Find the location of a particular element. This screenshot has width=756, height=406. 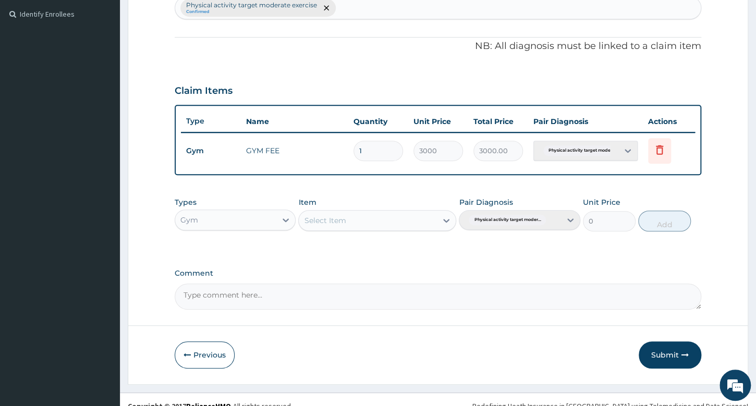

div: Chat with us now is located at coordinates (115, 65).